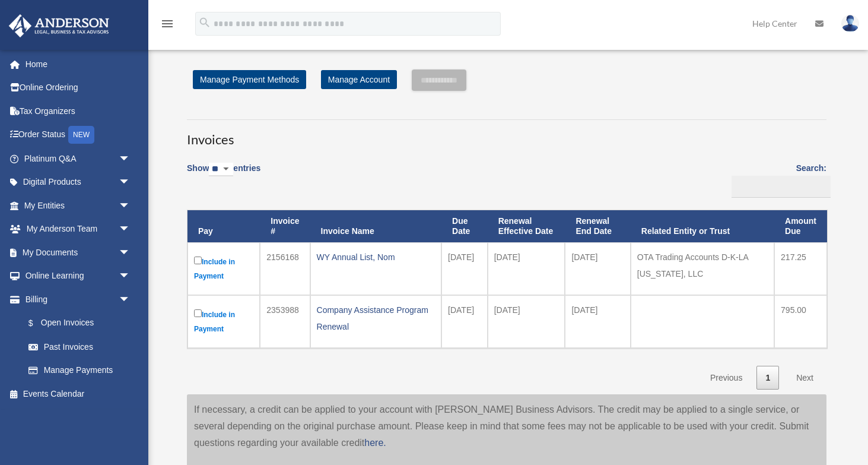 The width and height of the screenshot is (868, 465). I want to click on div: Company Assistance Program Renewal, so click(376, 318).